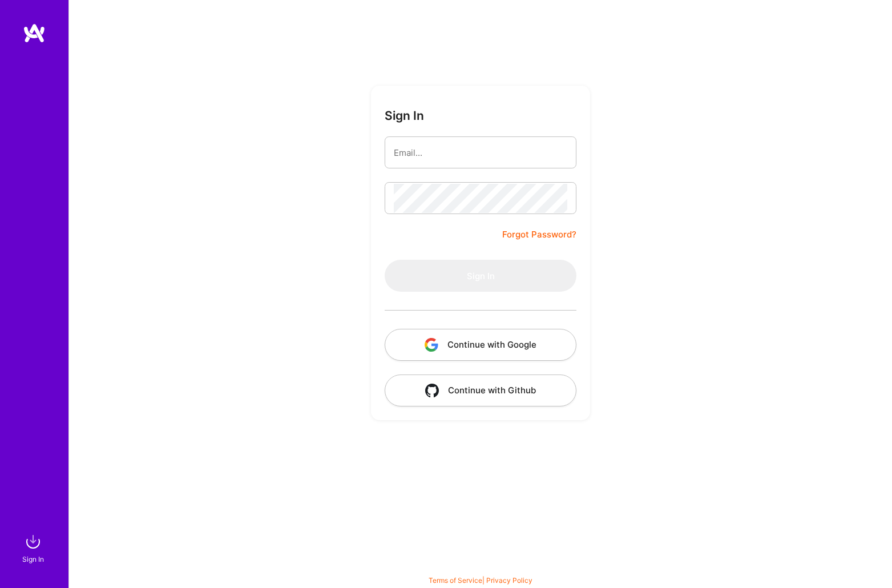  Describe the element at coordinates (33, 542) in the screenshot. I see `img: sign in` at that location.